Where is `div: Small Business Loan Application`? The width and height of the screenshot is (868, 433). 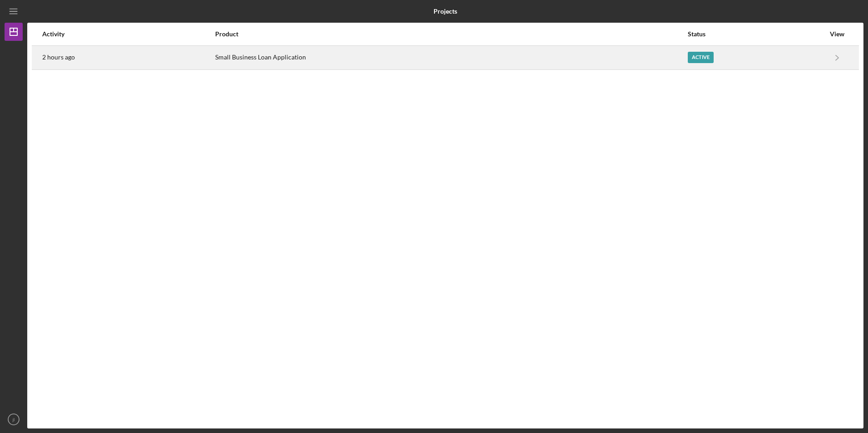 div: Small Business Loan Application is located at coordinates (451, 57).